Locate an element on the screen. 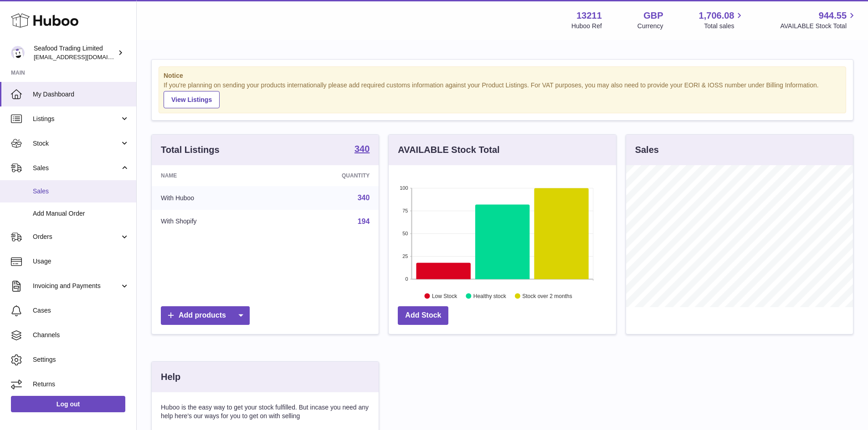 Image resolution: width=868 pixels, height=430 pixels. strong: GBP is located at coordinates (653, 15).